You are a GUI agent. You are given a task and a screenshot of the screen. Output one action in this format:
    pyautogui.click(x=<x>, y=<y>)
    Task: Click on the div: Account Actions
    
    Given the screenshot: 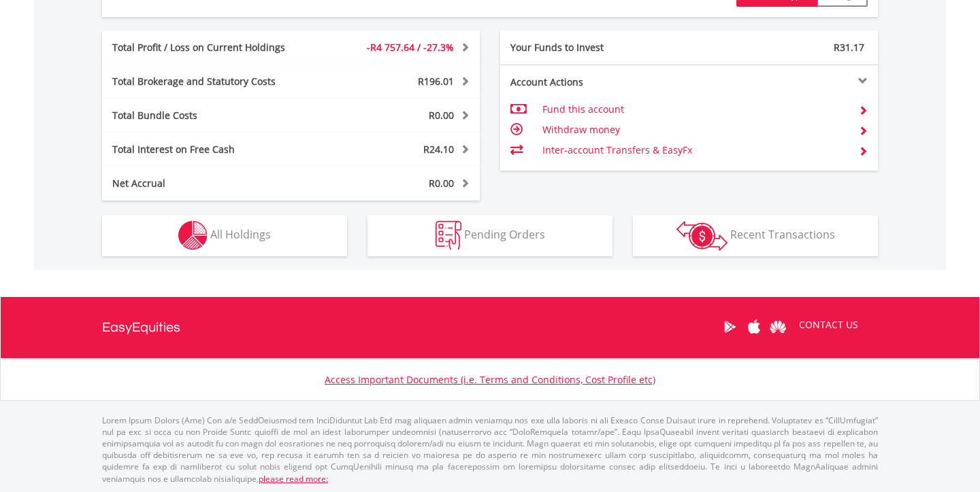 What is the action you would take?
    pyautogui.click(x=594, y=82)
    